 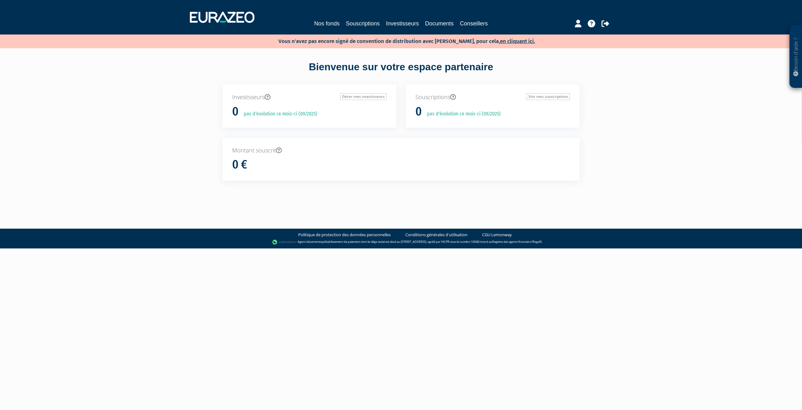 I want to click on a: Investisseurs, so click(x=402, y=24).